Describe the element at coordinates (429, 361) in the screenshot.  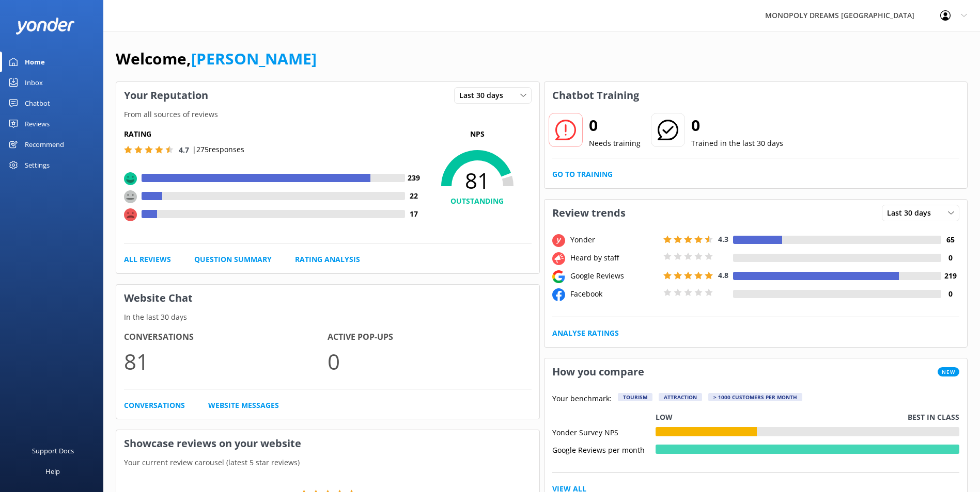
I see `p: 0` at that location.